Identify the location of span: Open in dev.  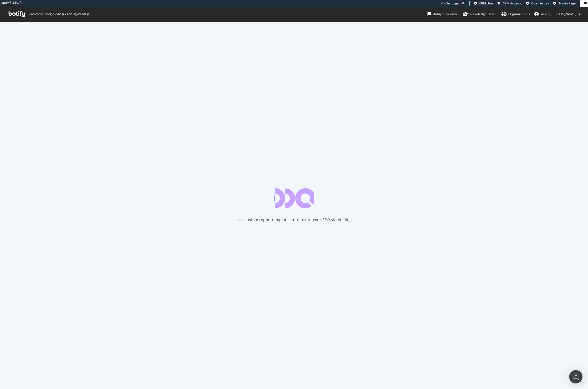
(540, 3).